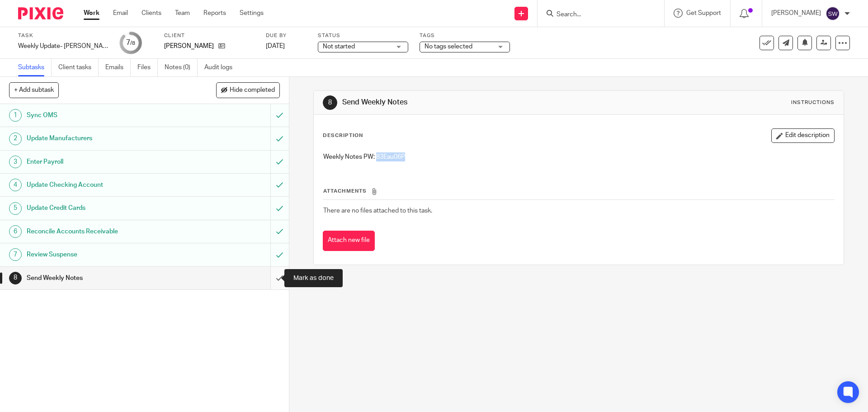  What do you see at coordinates (105, 255) in the screenshot?
I see `h1: Review Suspense` at bounding box center [105, 255].